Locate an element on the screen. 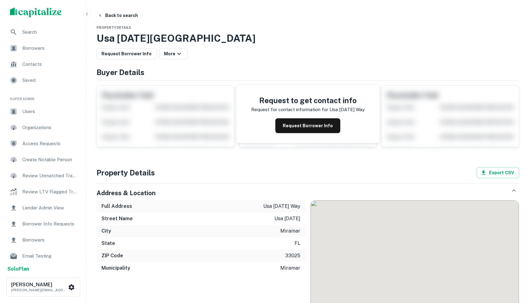  div: Review Unmatched Transactions is located at coordinates (43, 176).